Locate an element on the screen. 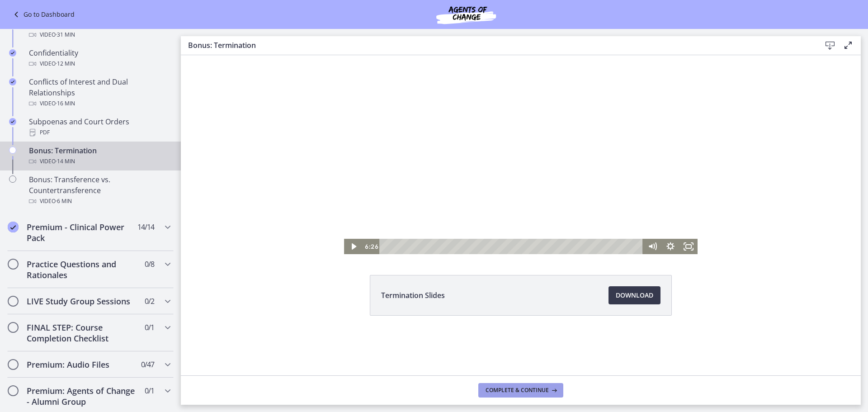 Image resolution: width=868 pixels, height=412 pixels. button: Fullscreen is located at coordinates (507, 191).